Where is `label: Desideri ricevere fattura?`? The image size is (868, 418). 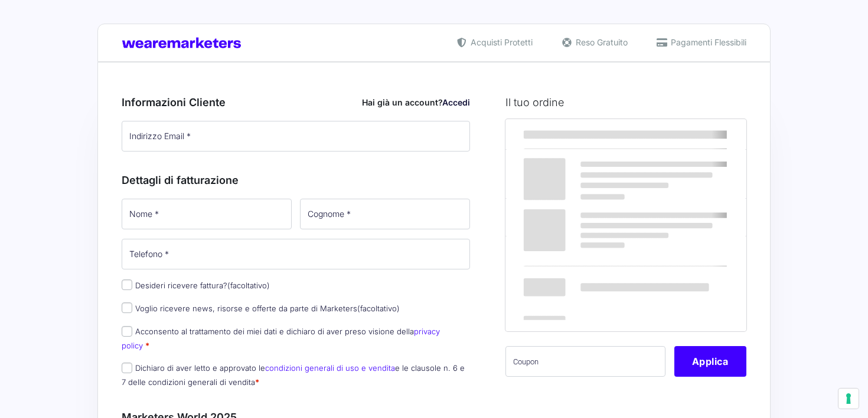 label: Desideri ricevere fattura? is located at coordinates (195, 286).